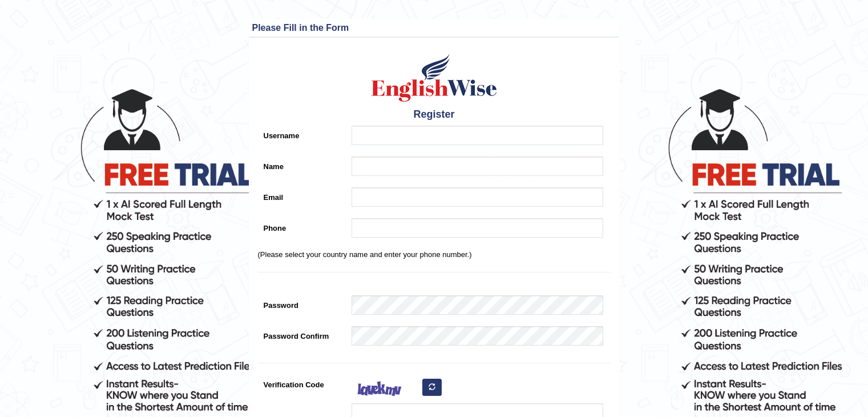 This screenshot has width=868, height=417. Describe the element at coordinates (302, 334) in the screenshot. I see `label: Password Confirm` at that location.